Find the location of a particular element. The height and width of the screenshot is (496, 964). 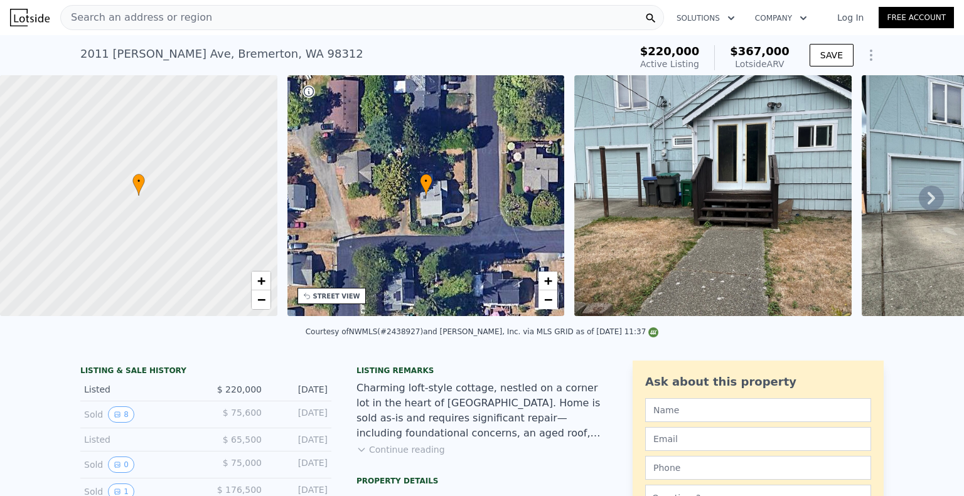

img: Sale: 169808587 Parcel: 102245381 is located at coordinates (713, 196).